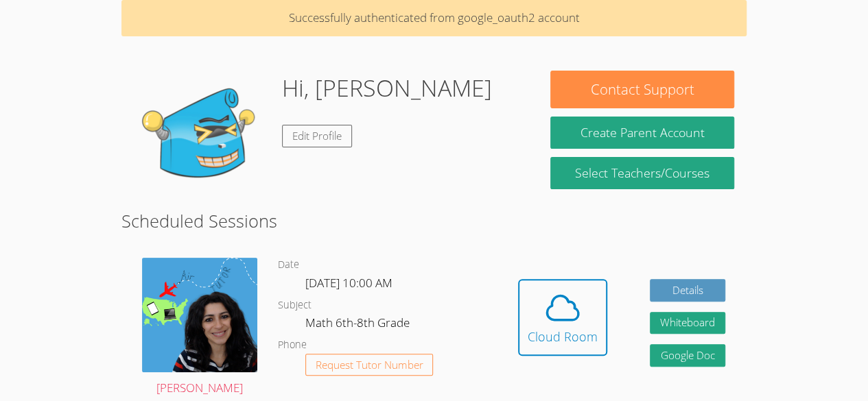 The width and height of the screenshot is (868, 401). What do you see at coordinates (641, 173) in the screenshot?
I see `a: Select Teachers/Courses` at bounding box center [641, 173].